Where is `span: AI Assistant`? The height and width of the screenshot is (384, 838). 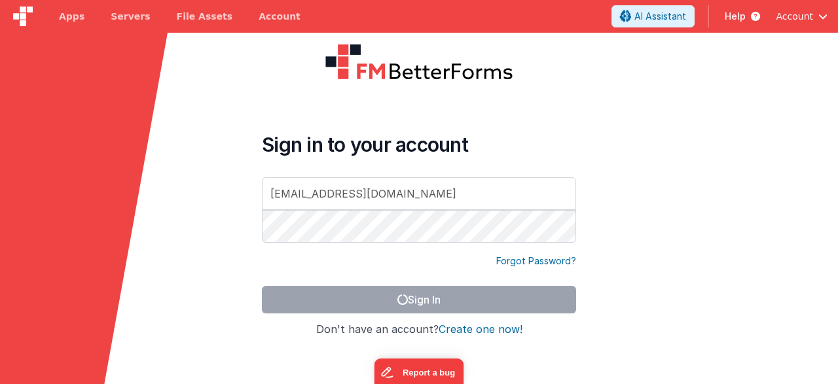 span: AI Assistant is located at coordinates (660, 16).